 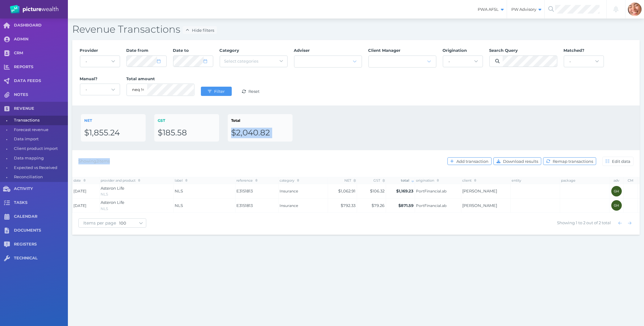 I want to click on span: Add transaction, so click(x=473, y=161).